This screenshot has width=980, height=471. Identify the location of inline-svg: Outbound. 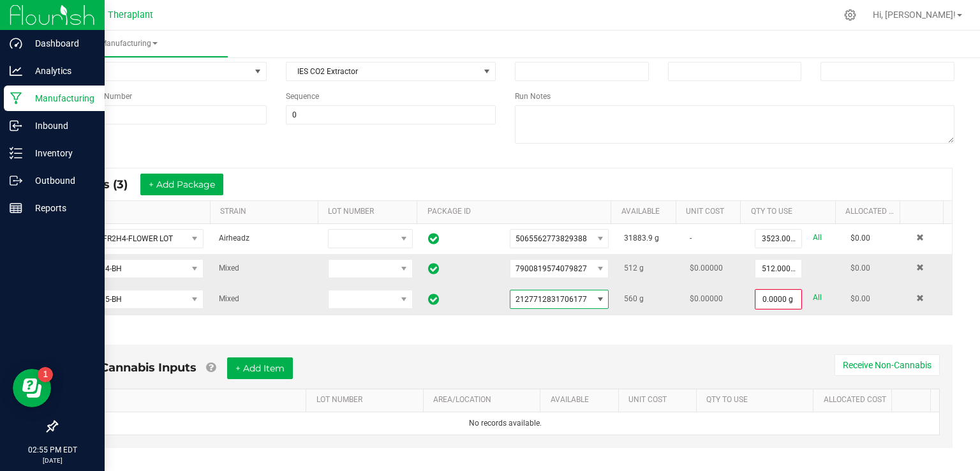
(16, 181).